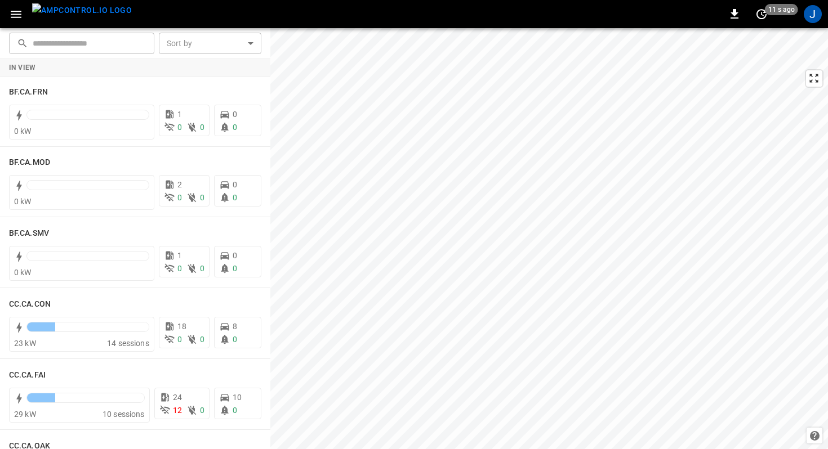 The image size is (828, 449). What do you see at coordinates (237, 397) in the screenshot?
I see `span: 10` at bounding box center [237, 397].